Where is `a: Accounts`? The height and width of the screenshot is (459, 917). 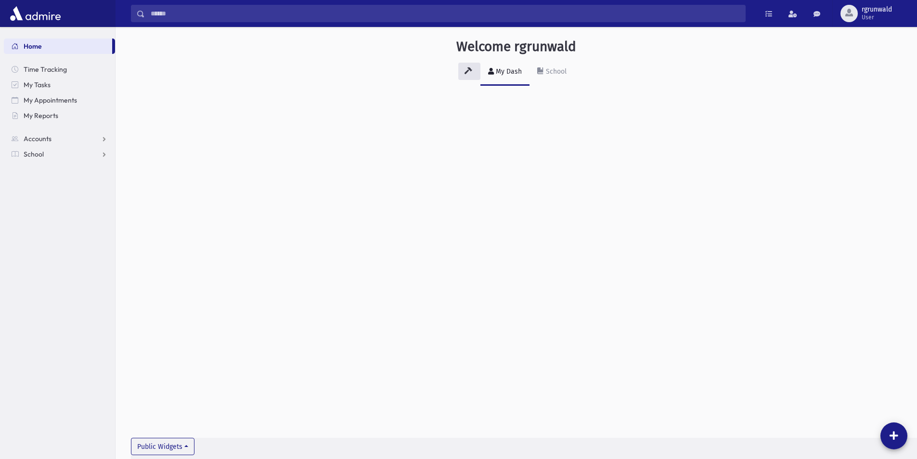 a: Accounts is located at coordinates (59, 139).